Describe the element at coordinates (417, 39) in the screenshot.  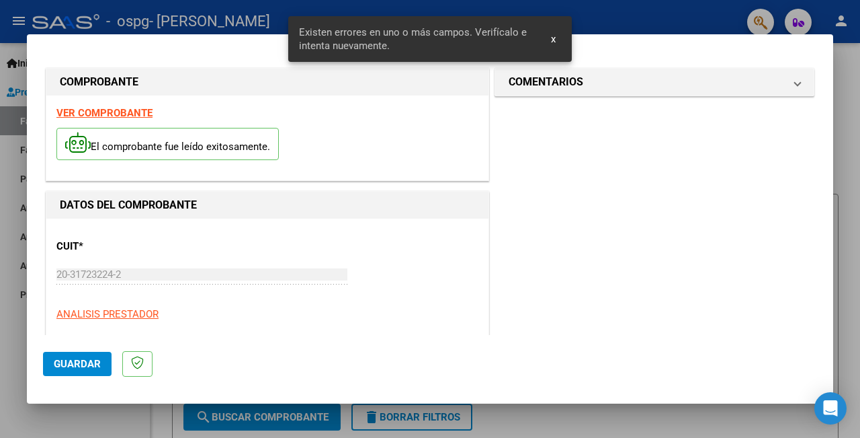
I see `span: Existen errores en uno o más campos. Verifícalo e intenta nuevamente.` at that location.